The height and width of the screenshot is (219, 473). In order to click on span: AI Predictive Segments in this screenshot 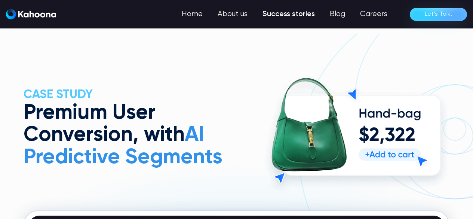, I will do `click(123, 146)`.